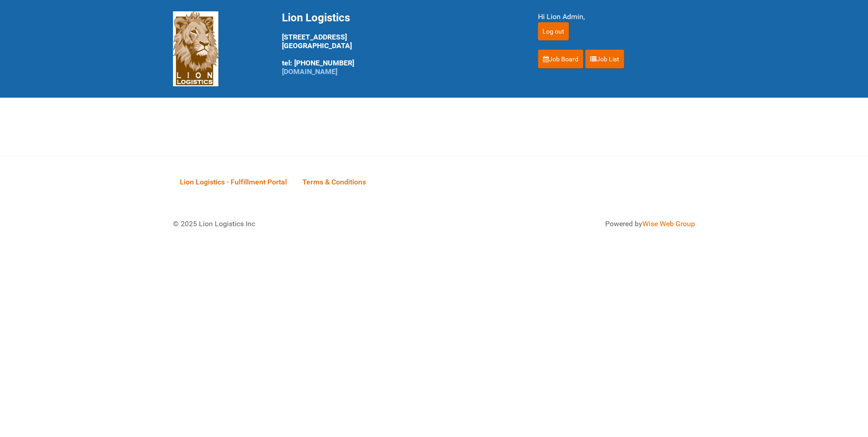 This screenshot has height=437, width=868. I want to click on a: Terms & Conditions, so click(334, 182).